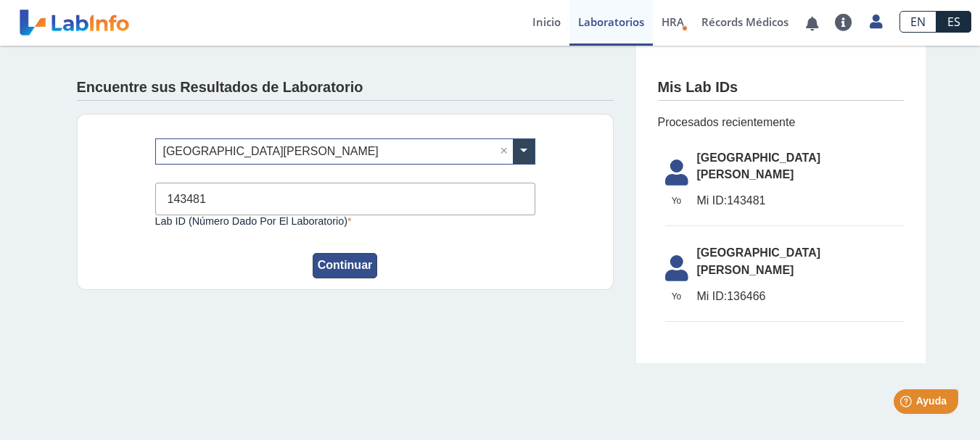 Image resolution: width=980 pixels, height=440 pixels. I want to click on h4: Encuentre sus Resultados de Laboratorio, so click(220, 87).